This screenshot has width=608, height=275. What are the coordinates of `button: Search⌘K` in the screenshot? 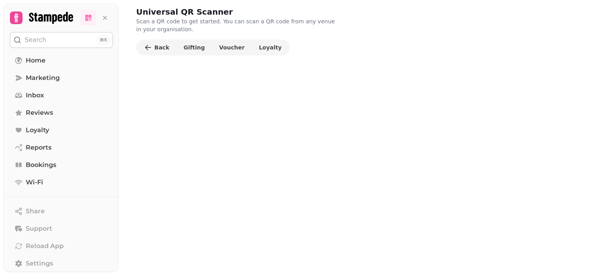 It's located at (61, 40).